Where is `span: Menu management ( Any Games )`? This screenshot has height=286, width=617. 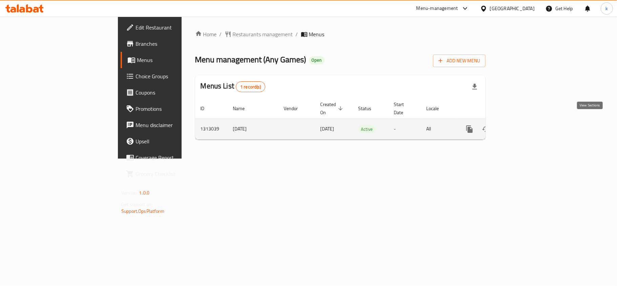
span: Menu management ( Any Games ) is located at coordinates (251, 59).